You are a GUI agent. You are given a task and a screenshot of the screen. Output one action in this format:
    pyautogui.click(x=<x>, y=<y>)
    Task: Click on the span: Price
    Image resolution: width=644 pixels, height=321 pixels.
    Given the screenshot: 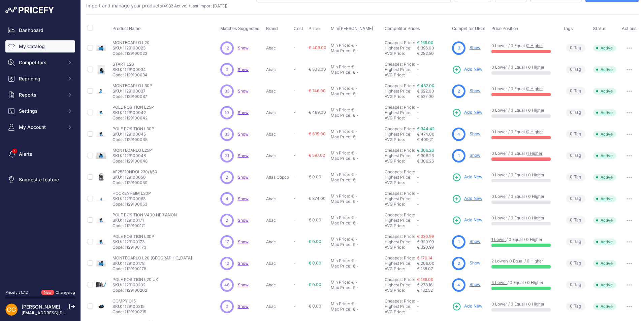 What is the action you would take?
    pyautogui.click(x=314, y=29)
    